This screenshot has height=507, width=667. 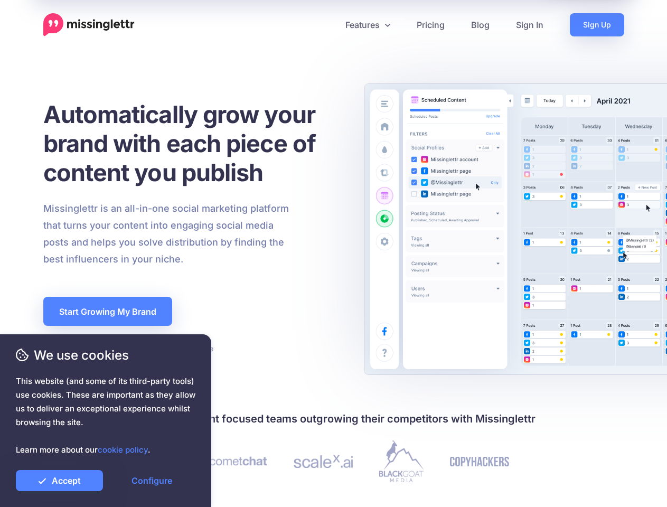 I want to click on span: This website (and some of its third-party tools) use cookies. These are important as they allow u..., so click(x=106, y=416).